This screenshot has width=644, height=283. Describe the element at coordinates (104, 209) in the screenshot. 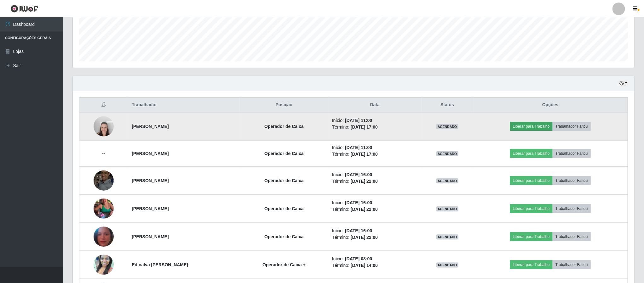

I see `img: 1744399618911.jpeg` at that location.